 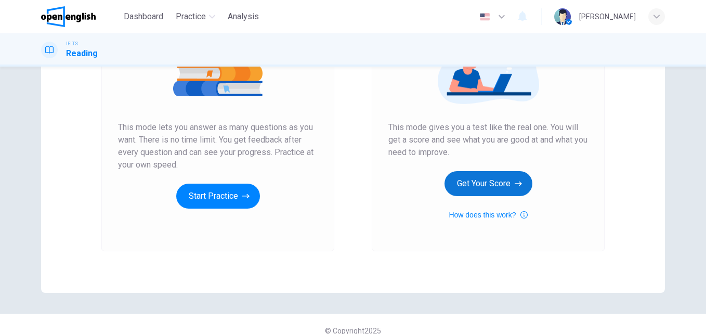 I want to click on a: Analysis, so click(x=243, y=17).